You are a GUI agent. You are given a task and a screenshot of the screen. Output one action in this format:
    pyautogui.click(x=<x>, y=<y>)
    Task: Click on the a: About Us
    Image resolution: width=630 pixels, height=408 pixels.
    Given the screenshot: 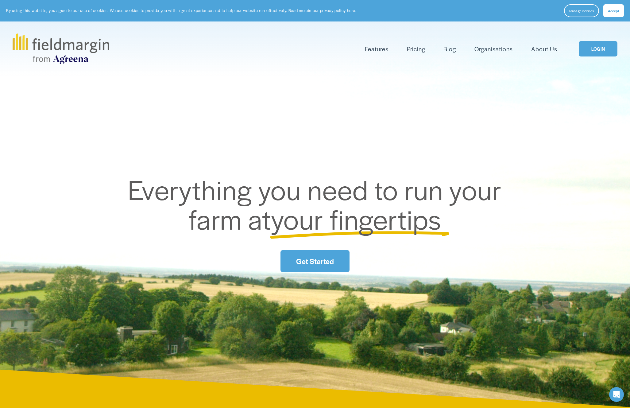 What is the action you would take?
    pyautogui.click(x=544, y=49)
    